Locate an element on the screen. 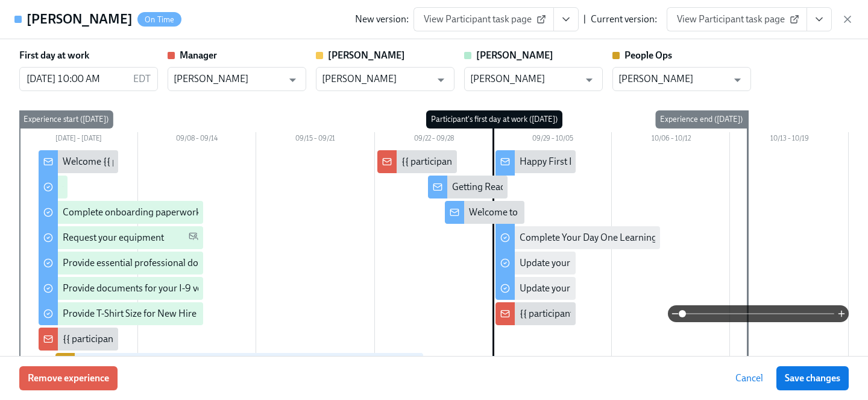 The height and width of the screenshot is (400, 868). div: {{ participant.fullName }} Starting! is located at coordinates (133, 339).